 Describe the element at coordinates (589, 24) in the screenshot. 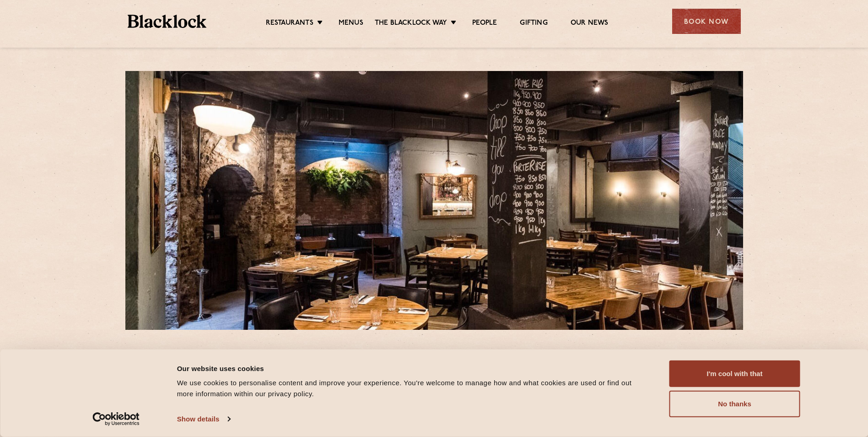

I see `a: Our News` at that location.